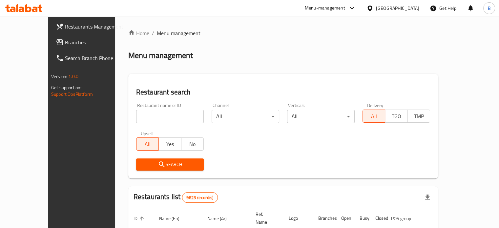 The width and height of the screenshot is (499, 228). Describe the element at coordinates (283, 92) in the screenshot. I see `h2: Restaurant search` at that location.